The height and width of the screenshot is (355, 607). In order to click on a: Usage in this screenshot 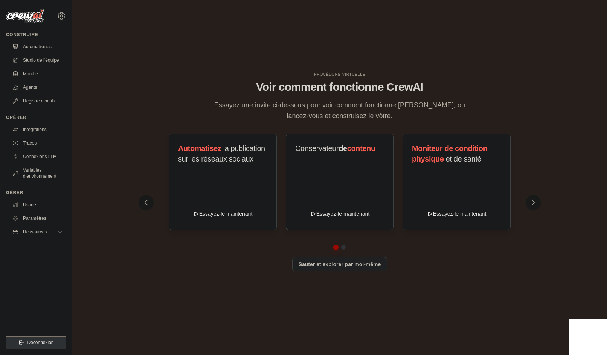, I will do `click(37, 205)`.